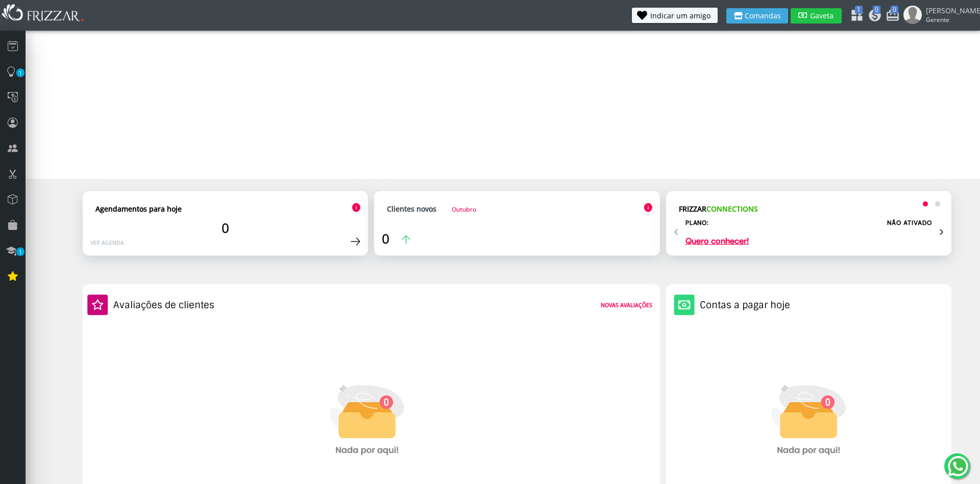 This screenshot has height=484, width=980. Describe the element at coordinates (718, 208) in the screenshot. I see `strong: FRIZZAR` at that location.